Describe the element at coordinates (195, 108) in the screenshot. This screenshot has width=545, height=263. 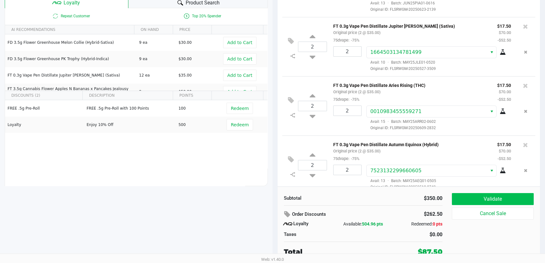
I see `td: 100` at that location.